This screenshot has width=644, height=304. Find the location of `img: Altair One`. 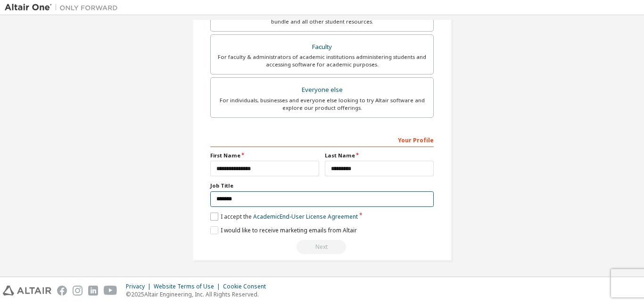

img: Altair One is located at coordinates (63, 8).